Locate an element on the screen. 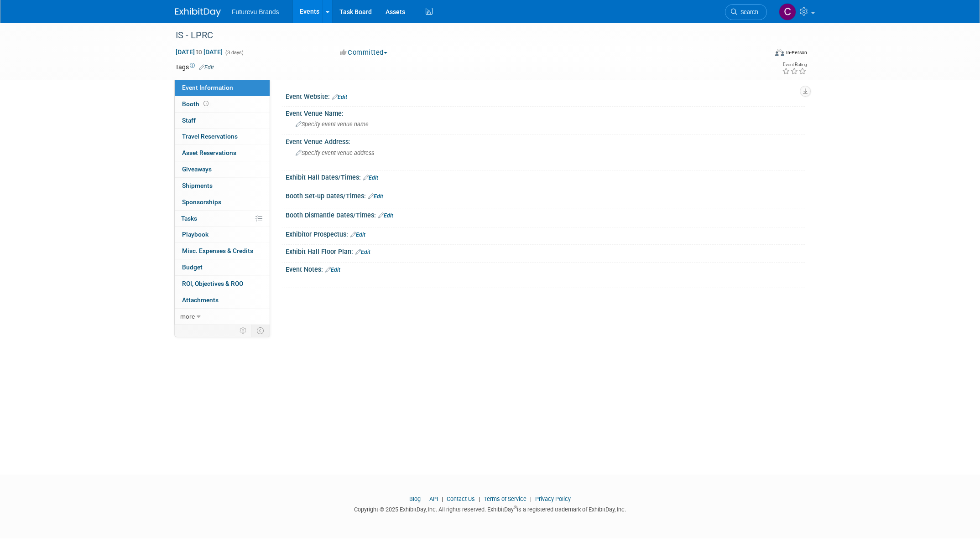 This screenshot has height=542, width=980. span: Tasks is located at coordinates (189, 218).